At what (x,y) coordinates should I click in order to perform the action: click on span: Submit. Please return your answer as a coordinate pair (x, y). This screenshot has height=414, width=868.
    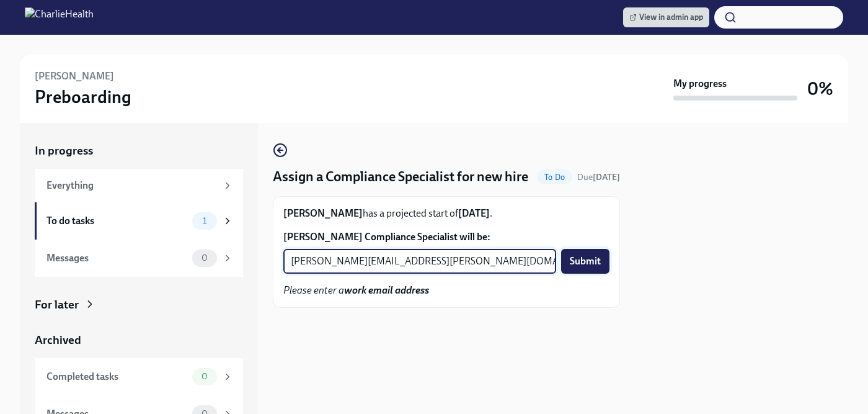
    Looking at the image, I should click on (585, 261).